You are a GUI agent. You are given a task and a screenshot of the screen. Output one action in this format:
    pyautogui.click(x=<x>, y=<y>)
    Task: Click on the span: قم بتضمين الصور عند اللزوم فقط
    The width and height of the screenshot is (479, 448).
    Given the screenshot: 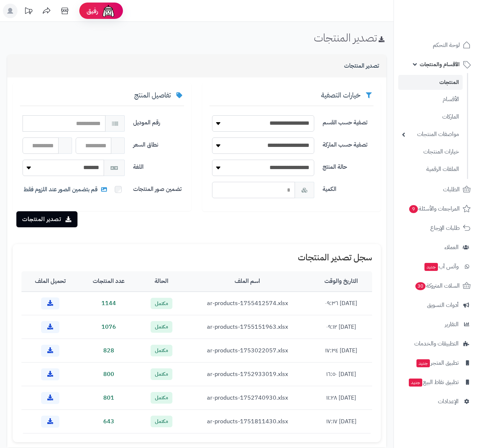 What is the action you would take?
    pyautogui.click(x=67, y=189)
    